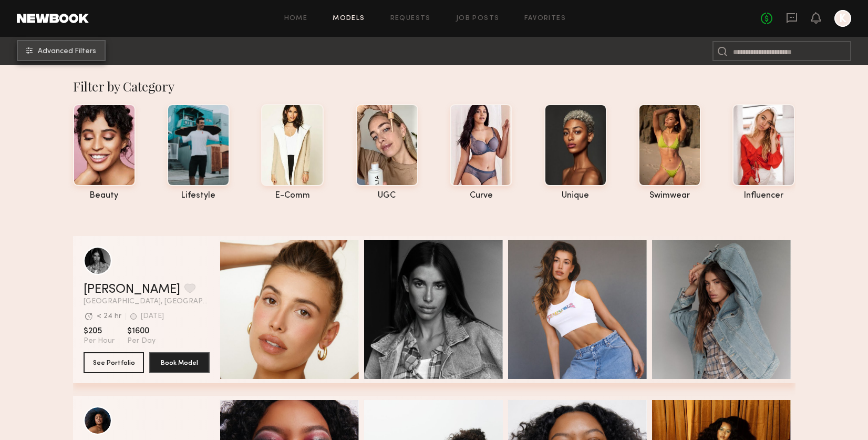 Image resolution: width=868 pixels, height=440 pixels. What do you see at coordinates (114, 362) in the screenshot?
I see `button: See Portfolio` at bounding box center [114, 362].